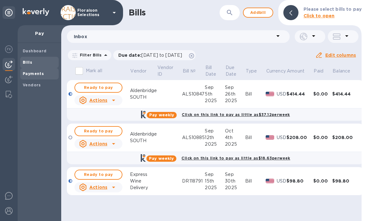  I want to click on span: Vendor, so click(142, 71).